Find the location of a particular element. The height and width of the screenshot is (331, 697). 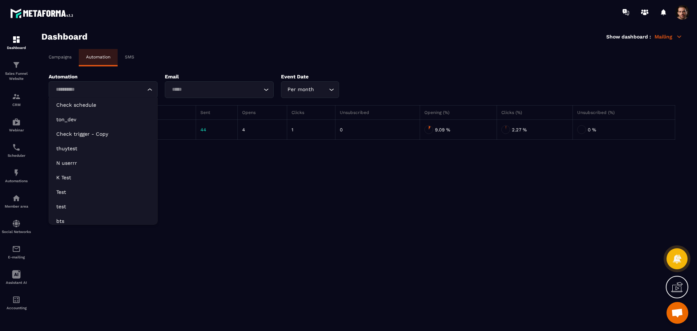

p: Show dashboard : is located at coordinates (628, 37).